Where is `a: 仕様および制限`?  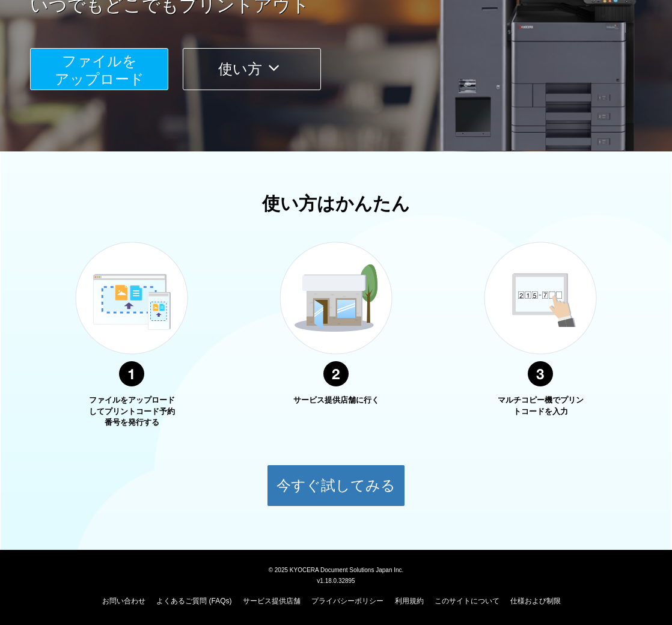
a: 仕様および制限 is located at coordinates (535, 601).